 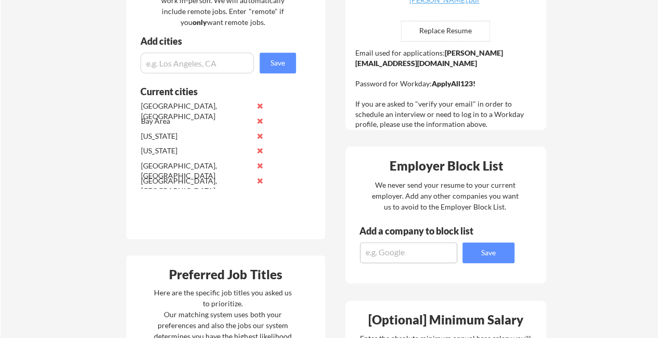 What do you see at coordinates (212, 92) in the screenshot?
I see `div: Current cities` at bounding box center [212, 92].